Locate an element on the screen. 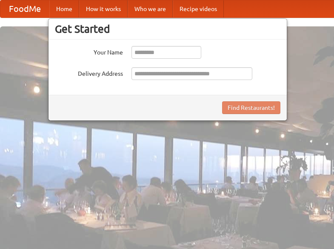 The width and height of the screenshot is (334, 249). a: FoodMe is located at coordinates (25, 9).